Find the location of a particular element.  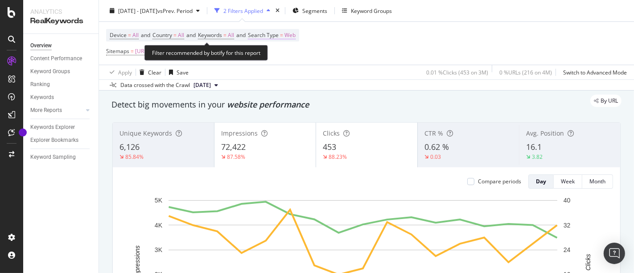

span: 453 is located at coordinates (329, 147).